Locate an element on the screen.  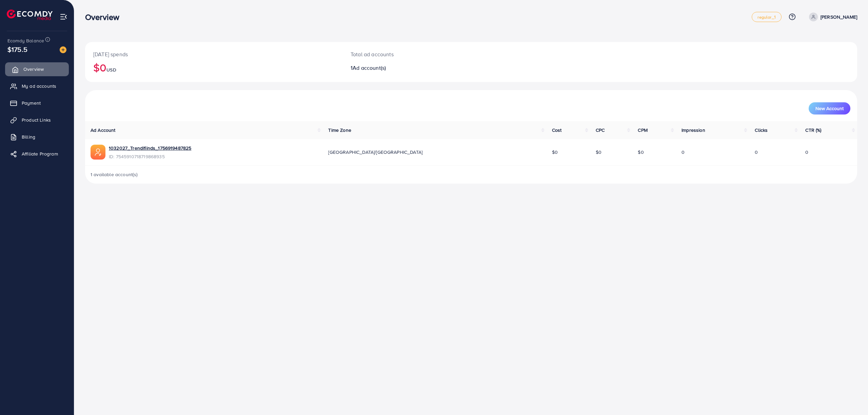
img: ic-ads-acc.e4c84228.svg is located at coordinates (98, 152).